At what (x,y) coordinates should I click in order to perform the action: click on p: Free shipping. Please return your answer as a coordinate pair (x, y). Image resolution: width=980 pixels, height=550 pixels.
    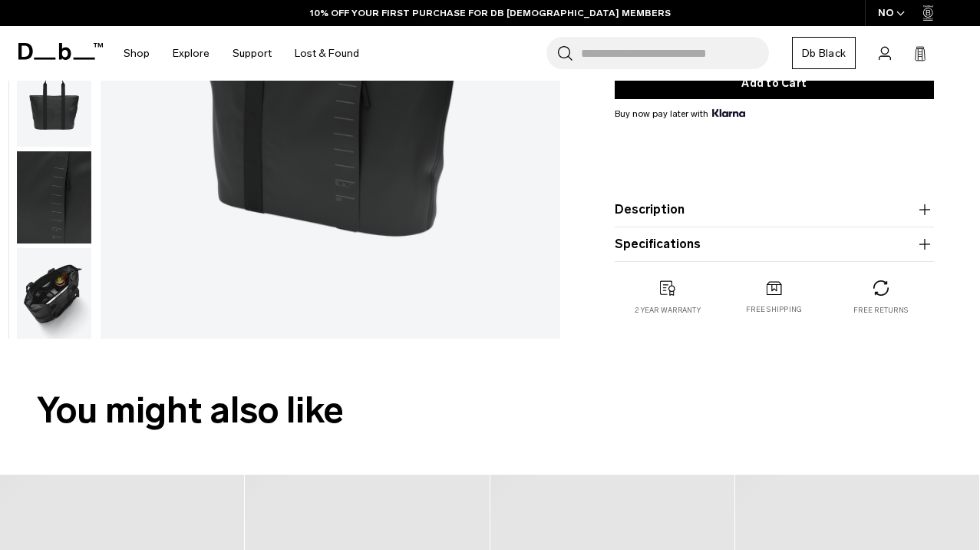
    Looking at the image, I should click on (773, 311).